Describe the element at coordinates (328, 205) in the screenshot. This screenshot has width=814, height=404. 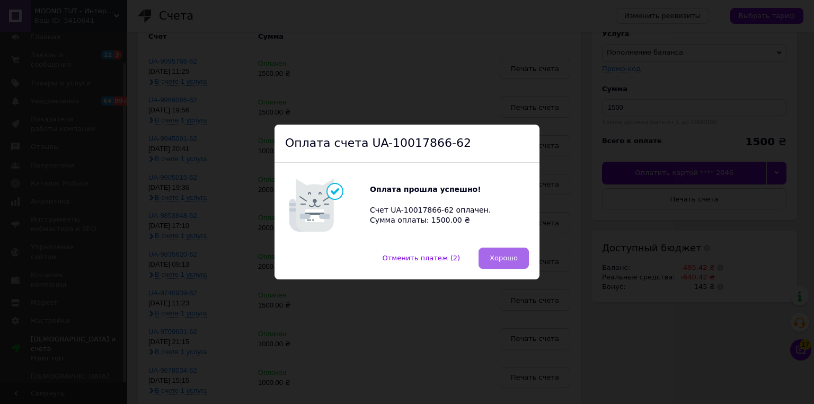
I see `img: Котик говорит: Оплата прошла успешно!` at that location.